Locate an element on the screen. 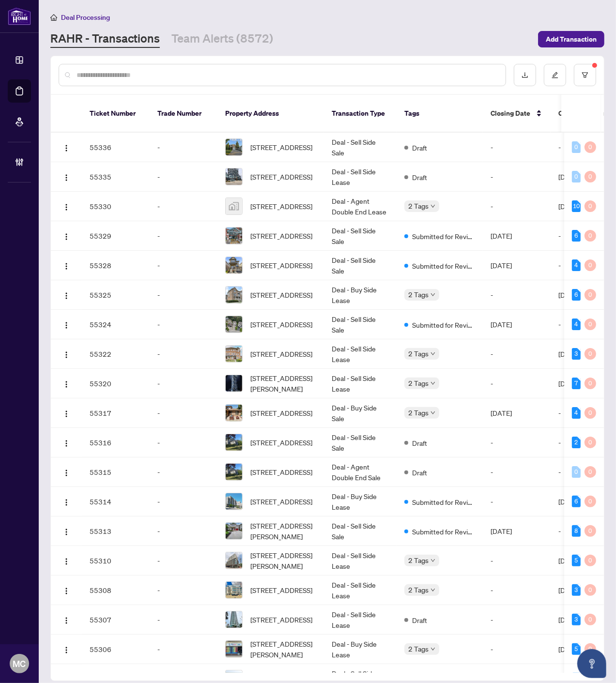  td: 55316 is located at coordinates (115, 442).